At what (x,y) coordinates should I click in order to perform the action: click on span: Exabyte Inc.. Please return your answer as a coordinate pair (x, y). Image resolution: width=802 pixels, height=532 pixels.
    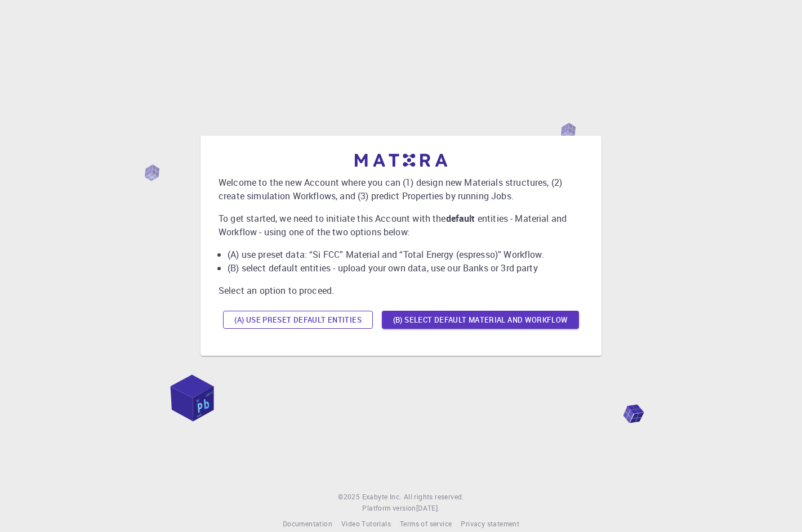
    Looking at the image, I should click on (382, 496).